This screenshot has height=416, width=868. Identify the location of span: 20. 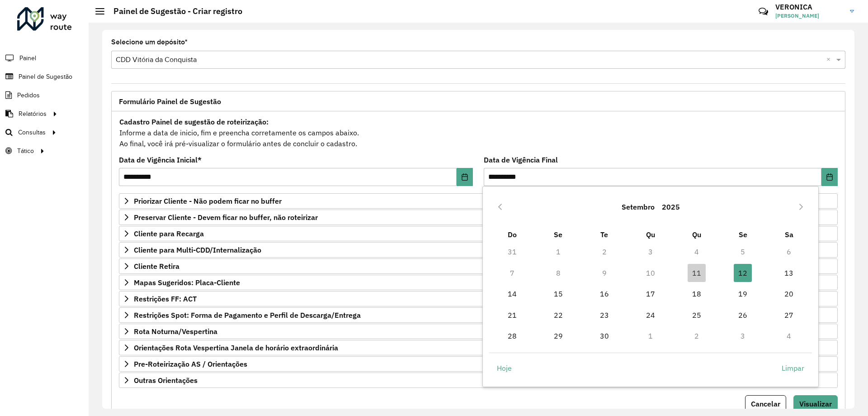
(789, 294).